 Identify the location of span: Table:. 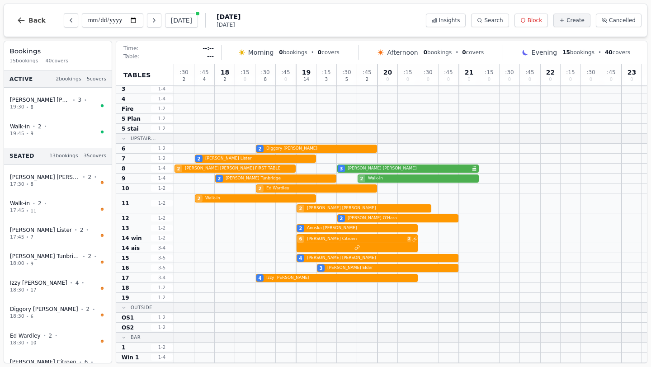
(131, 57).